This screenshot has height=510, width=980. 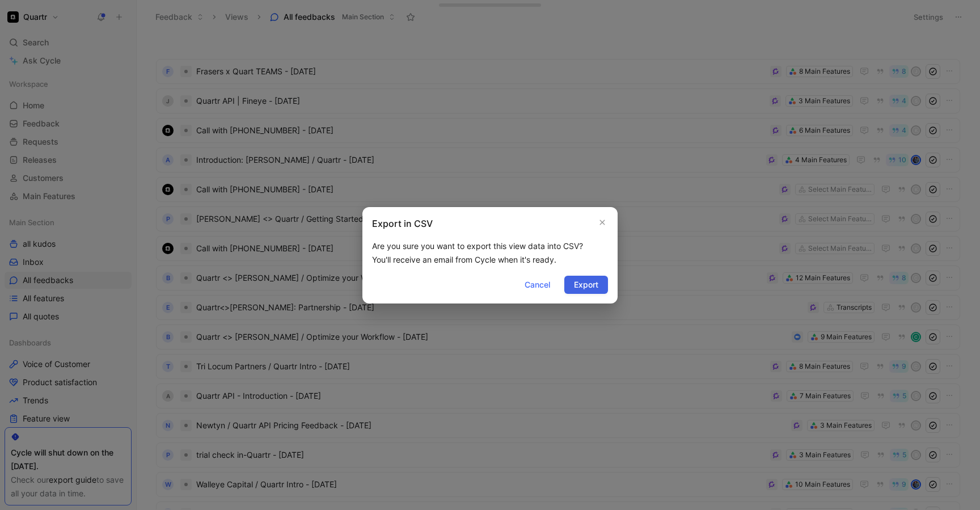 What do you see at coordinates (537, 285) in the screenshot?
I see `button: Cancel` at bounding box center [537, 285].